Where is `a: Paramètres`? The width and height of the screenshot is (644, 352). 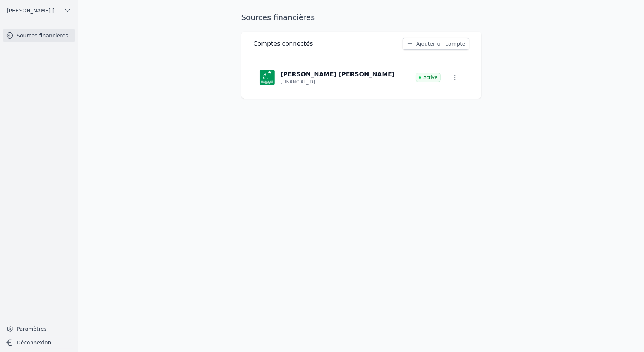 a: Paramètres is located at coordinates (39, 329).